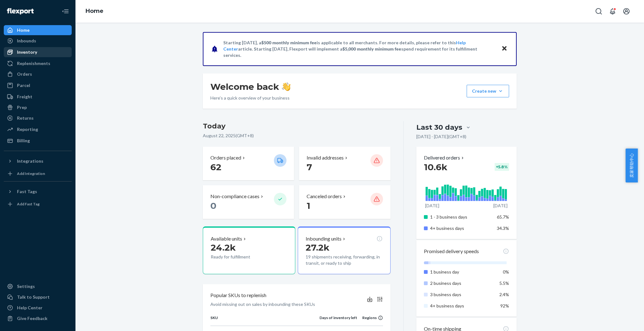 This screenshot has width=644, height=331. What do you see at coordinates (627, 11) in the screenshot?
I see `button: Open account menu` at bounding box center [627, 11].